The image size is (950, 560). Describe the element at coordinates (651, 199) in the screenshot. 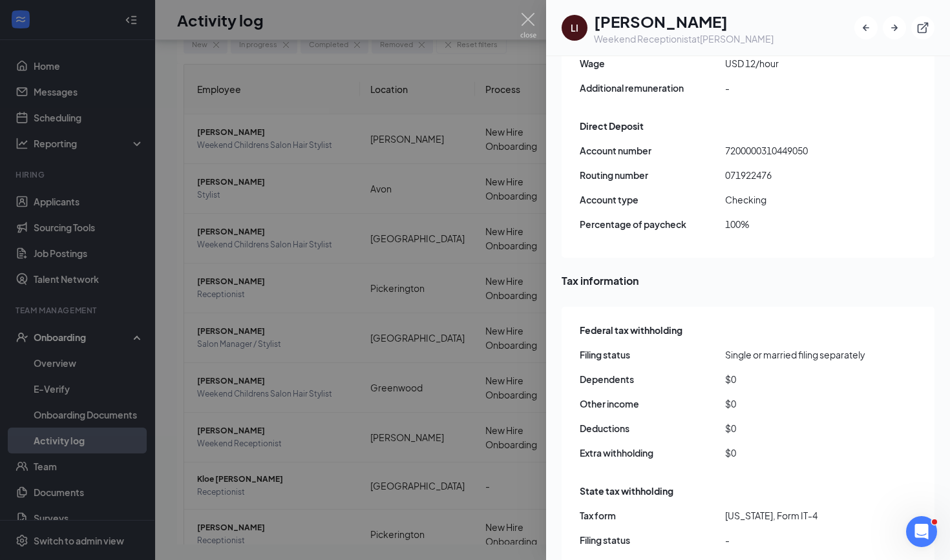

I see `span: Account type` at that location.